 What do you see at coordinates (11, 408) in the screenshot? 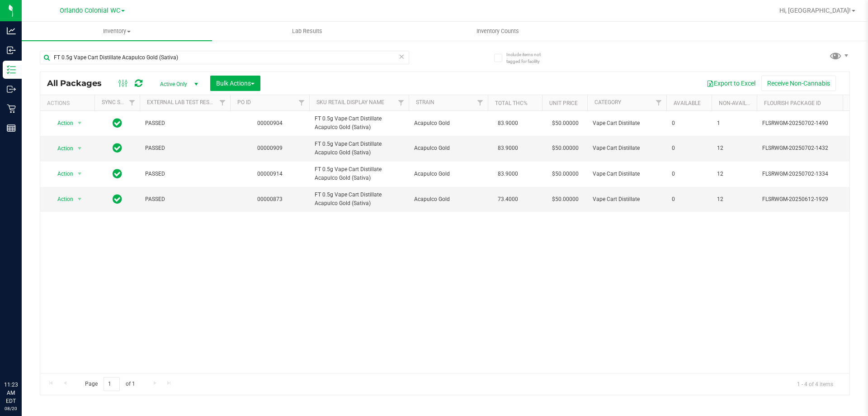
I see `p: 08/20` at bounding box center [11, 408].